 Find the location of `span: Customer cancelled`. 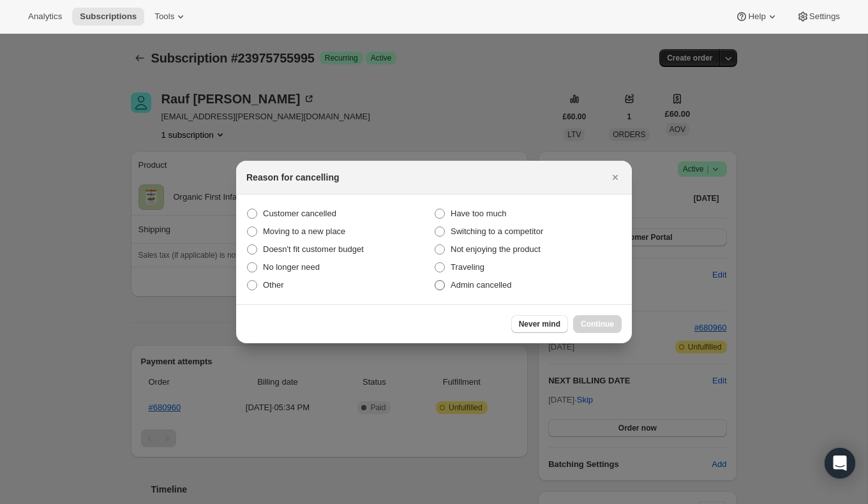

span: Customer cancelled is located at coordinates (299, 213).